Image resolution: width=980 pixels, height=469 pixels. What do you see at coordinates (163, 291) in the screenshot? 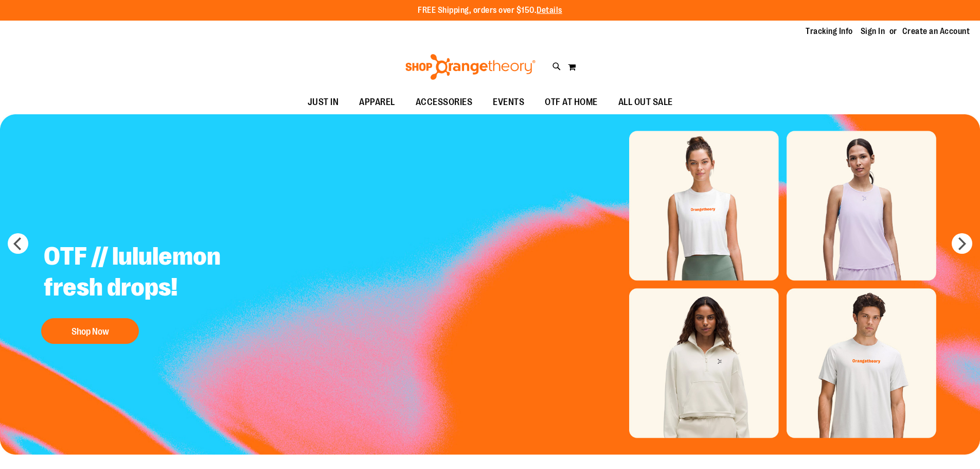
I see `a: OTF // lululemon fresh drops! Shop Now` at bounding box center [163, 291].